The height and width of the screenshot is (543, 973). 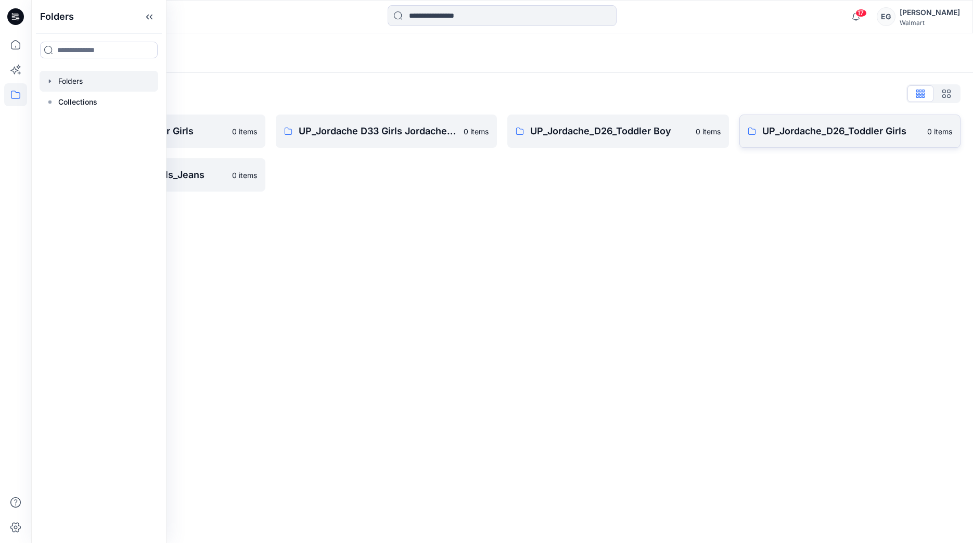 I want to click on p: UP_Jordache_D26_Toddler Boy, so click(x=610, y=131).